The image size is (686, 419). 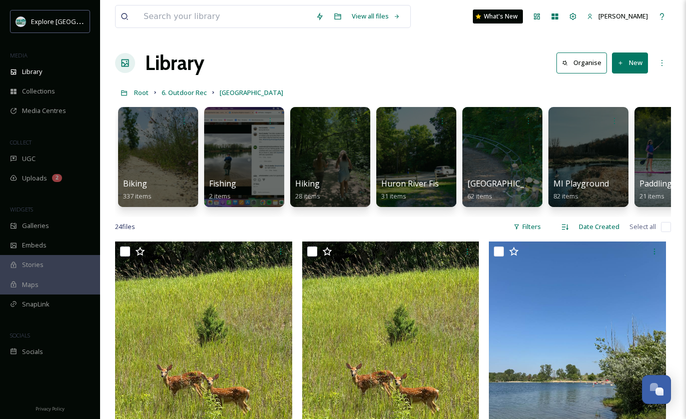 What do you see at coordinates (394, 196) in the screenshot?
I see `span: 31 items` at bounding box center [394, 196].